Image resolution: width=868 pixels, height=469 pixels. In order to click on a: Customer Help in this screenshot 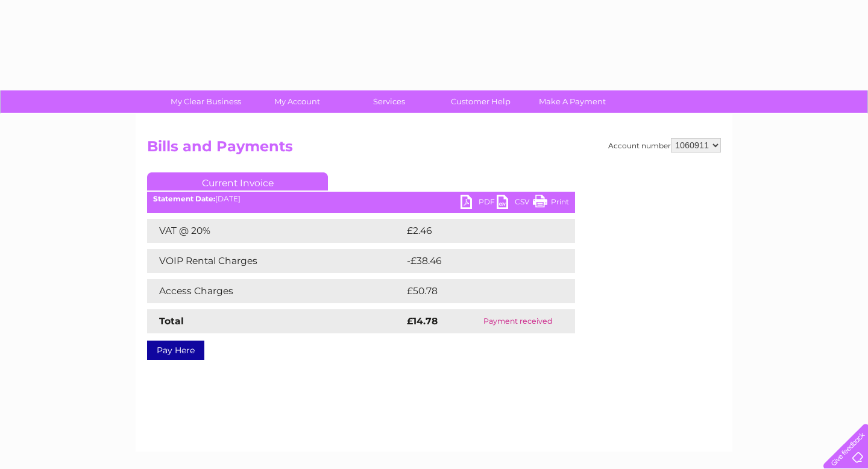, I will do `click(480, 101)`.